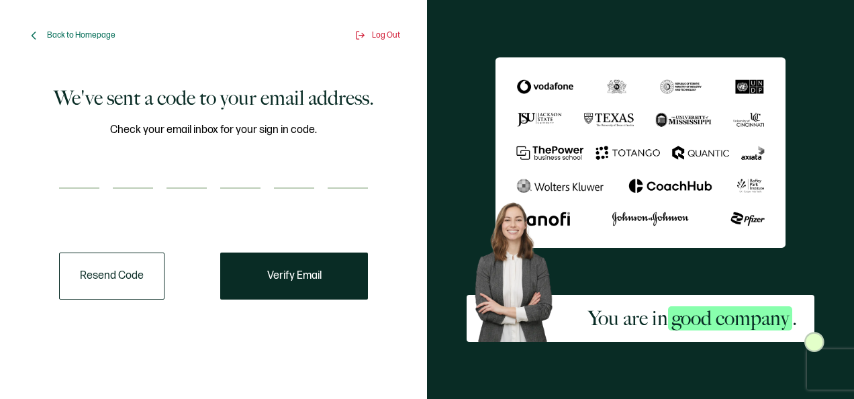 This screenshot has width=854, height=399. I want to click on button: Resend Code, so click(112, 276).